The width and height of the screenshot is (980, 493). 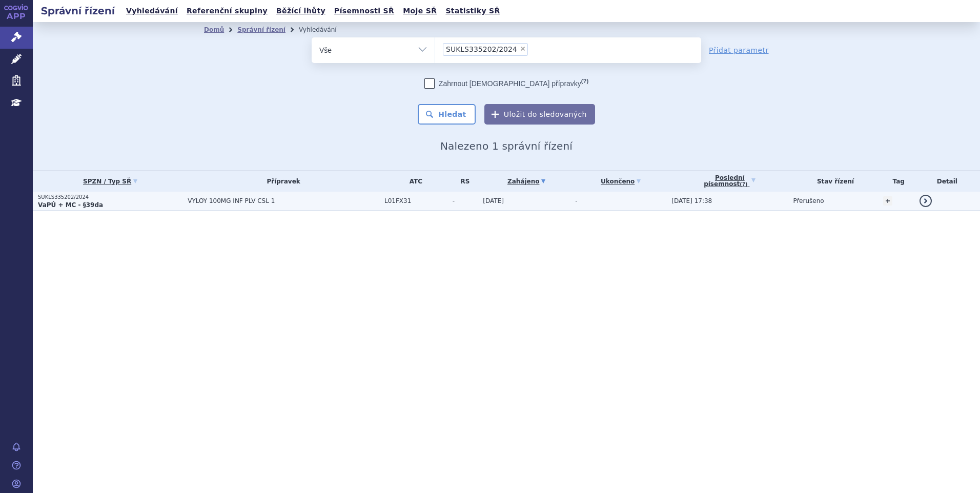 What do you see at coordinates (70, 205) in the screenshot?
I see `strong: VaPÚ + MC - §39da` at bounding box center [70, 205].